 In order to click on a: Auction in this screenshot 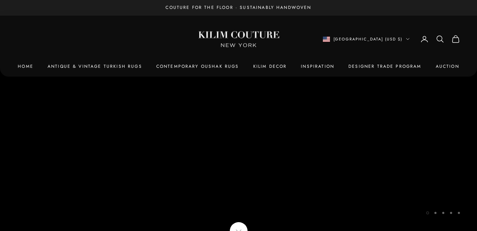, I will do `click(448, 66)`.